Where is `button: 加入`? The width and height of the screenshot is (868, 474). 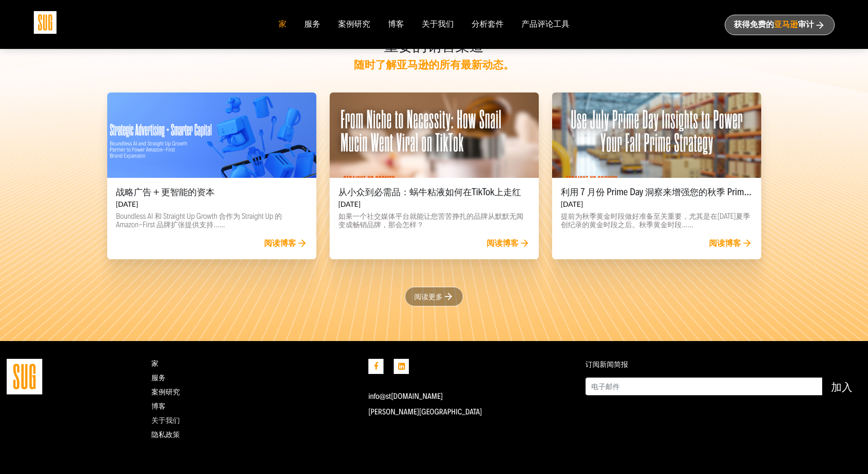
button: 加入 is located at coordinates (842, 386).